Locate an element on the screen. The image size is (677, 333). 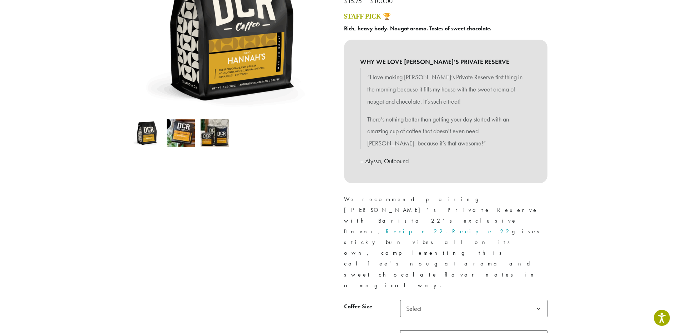
p: There’s nothing better than getting your day started with an amazing cup of coffee that doesn’t e... is located at coordinates (446, 131).